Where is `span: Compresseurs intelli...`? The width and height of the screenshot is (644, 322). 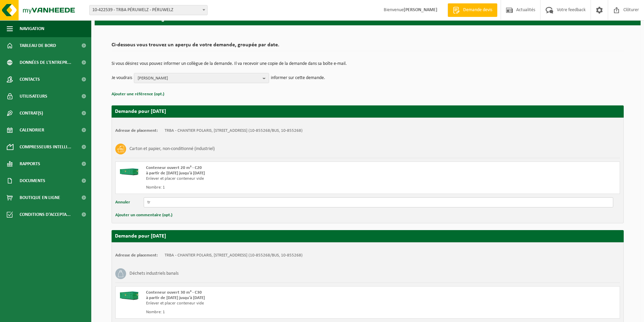 span: Compresseurs intelli... is located at coordinates (46, 147).